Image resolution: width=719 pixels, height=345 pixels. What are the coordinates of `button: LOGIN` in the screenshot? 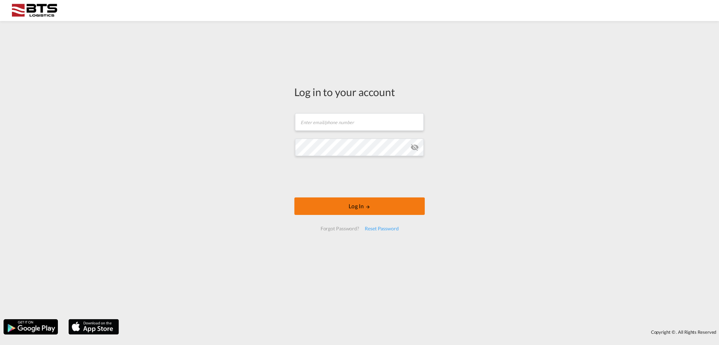 It's located at (359, 206).